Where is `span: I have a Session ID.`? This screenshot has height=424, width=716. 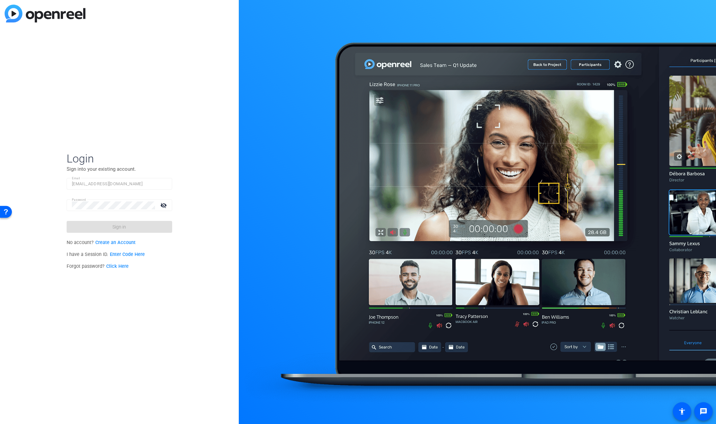 span: I have a Session ID. is located at coordinates (106, 254).